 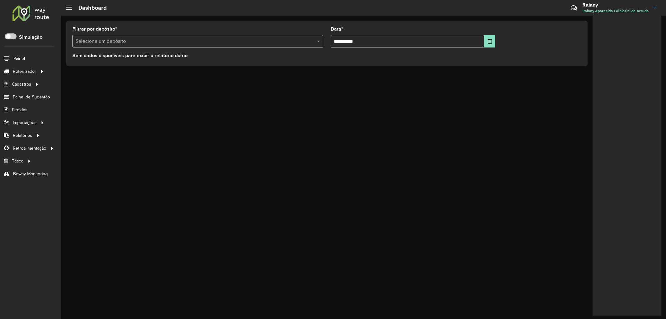 I want to click on span: Pedidos, so click(x=20, y=110).